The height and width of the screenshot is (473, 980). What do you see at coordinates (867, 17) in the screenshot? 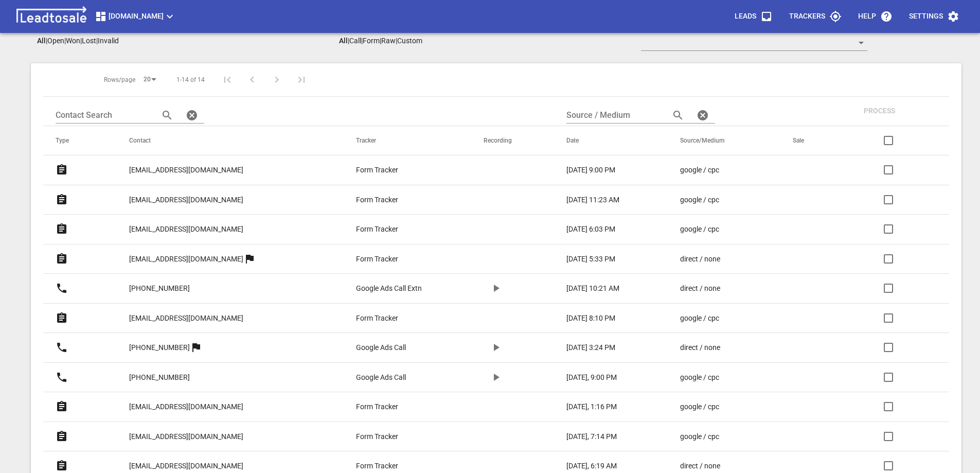
I see `p: Help` at bounding box center [867, 17].